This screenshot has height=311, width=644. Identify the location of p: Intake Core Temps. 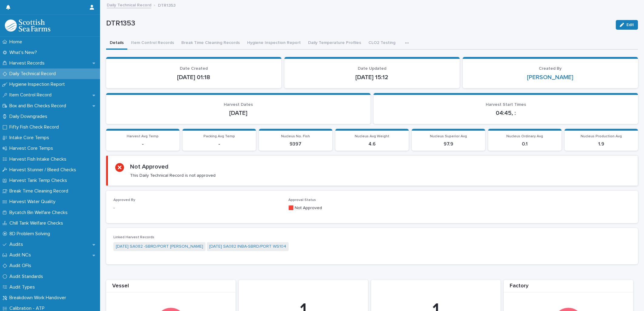
(31, 138).